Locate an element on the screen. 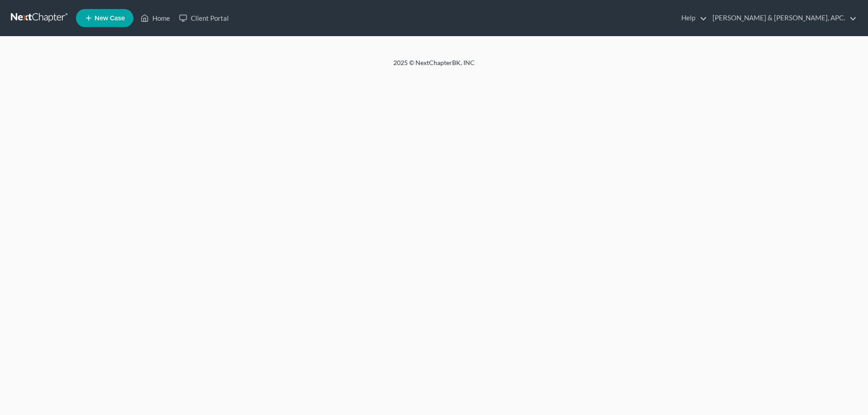 This screenshot has height=415, width=868. a: Help is located at coordinates (692, 18).